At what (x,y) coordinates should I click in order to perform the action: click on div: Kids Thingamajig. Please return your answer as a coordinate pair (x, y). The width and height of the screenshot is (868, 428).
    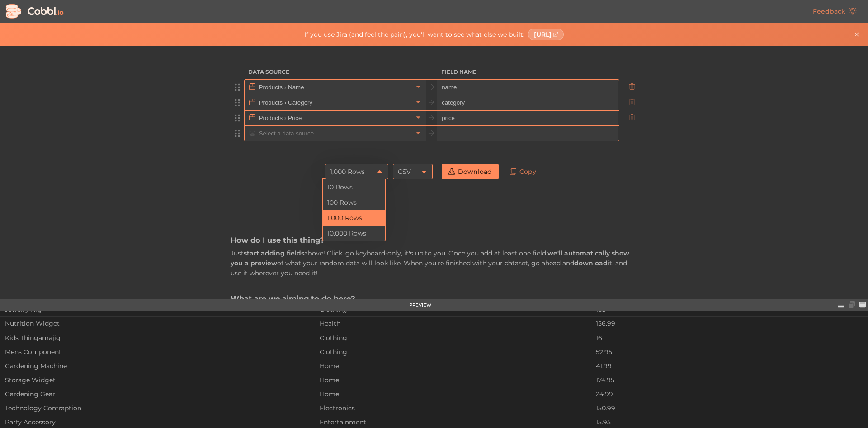
    Looking at the image, I should click on (157, 338).